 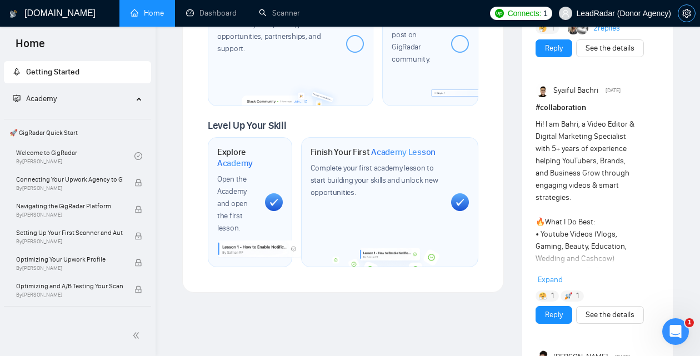 I want to click on span: double-left, so click(x=138, y=336).